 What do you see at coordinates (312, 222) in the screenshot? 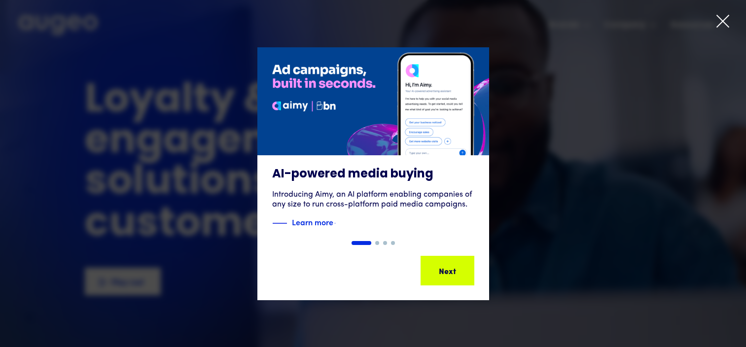
I see `strong: Learn more` at bounding box center [312, 222].